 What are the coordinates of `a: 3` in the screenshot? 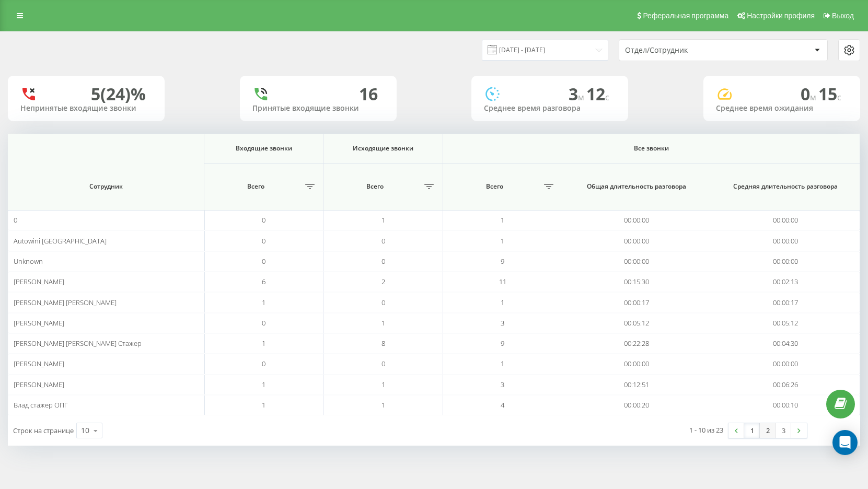 It's located at (783, 431).